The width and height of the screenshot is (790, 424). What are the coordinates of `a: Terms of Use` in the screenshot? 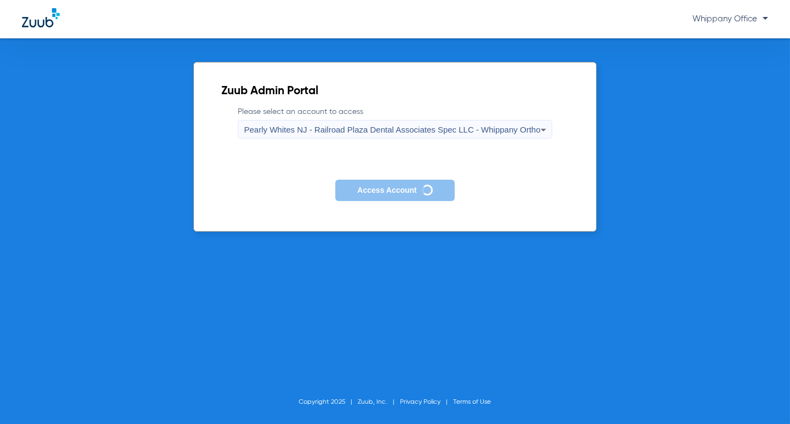 It's located at (472, 402).